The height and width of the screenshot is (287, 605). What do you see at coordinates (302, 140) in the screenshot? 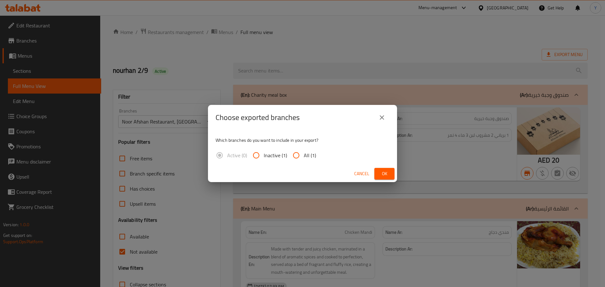
I see `p: Which branches do you want to include in your export?` at bounding box center [302, 140].